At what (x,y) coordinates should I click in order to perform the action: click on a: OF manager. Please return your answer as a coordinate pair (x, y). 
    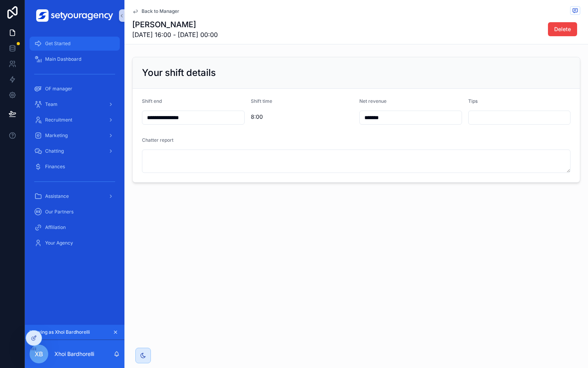
    Looking at the image, I should click on (75, 89).